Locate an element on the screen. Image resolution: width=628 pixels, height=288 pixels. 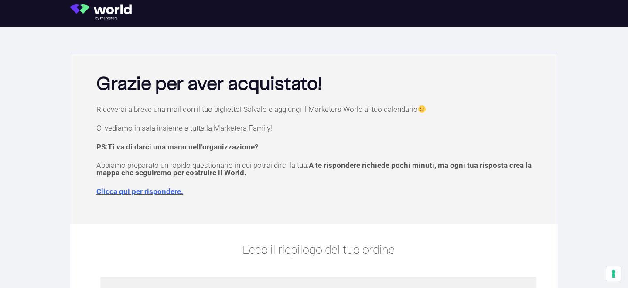
b: Grazie per aver acquistato! is located at coordinates (209, 84).